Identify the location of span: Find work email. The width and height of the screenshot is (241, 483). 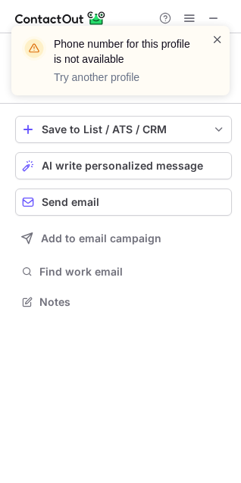
(132, 272).